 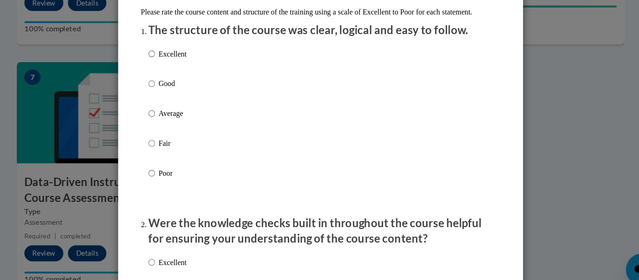 What do you see at coordinates (319, 36) in the screenshot?
I see `p: The structure of the course was clear, logical and easy to follow.` at bounding box center [319, 36].